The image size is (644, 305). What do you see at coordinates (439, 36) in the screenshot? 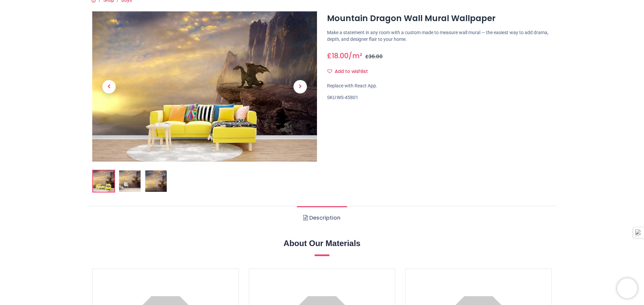
I see `p: Make a statement in any room with a custom made to measure wall mural — the easiest way to add dr...` at bounding box center [439, 36].